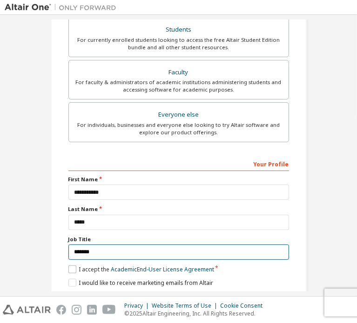 This screenshot has width=357, height=323. What do you see at coordinates (140, 283) in the screenshot?
I see `label: I would like to receive marketing emails from Altair` at bounding box center [140, 283].